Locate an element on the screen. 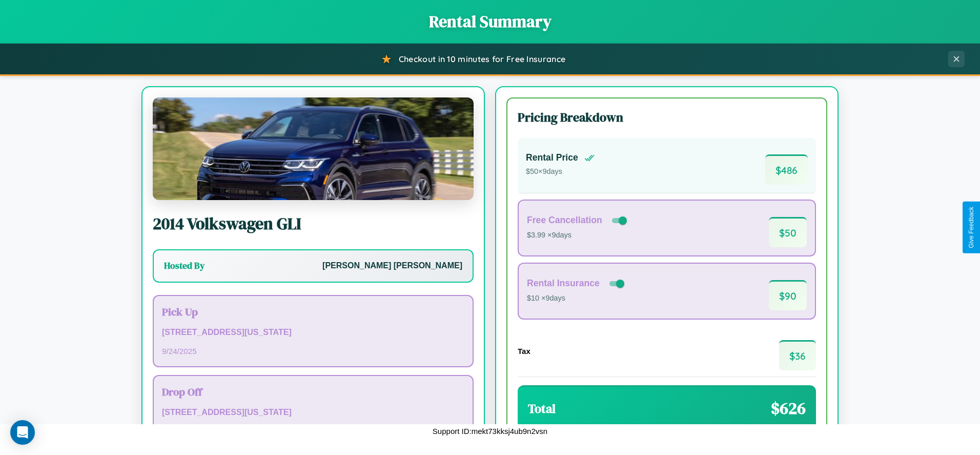 The image size is (980, 455). span: $ 90 is located at coordinates (788, 295).